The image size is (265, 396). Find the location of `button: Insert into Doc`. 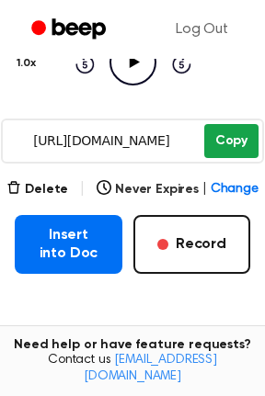

button: Insert into Doc is located at coordinates (68, 245).